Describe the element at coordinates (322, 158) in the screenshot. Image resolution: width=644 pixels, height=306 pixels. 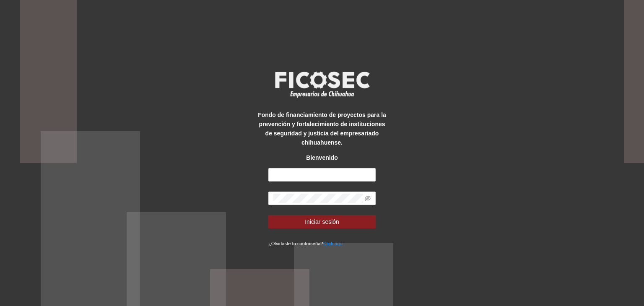
I see `strong: Bienvenido` at that location.